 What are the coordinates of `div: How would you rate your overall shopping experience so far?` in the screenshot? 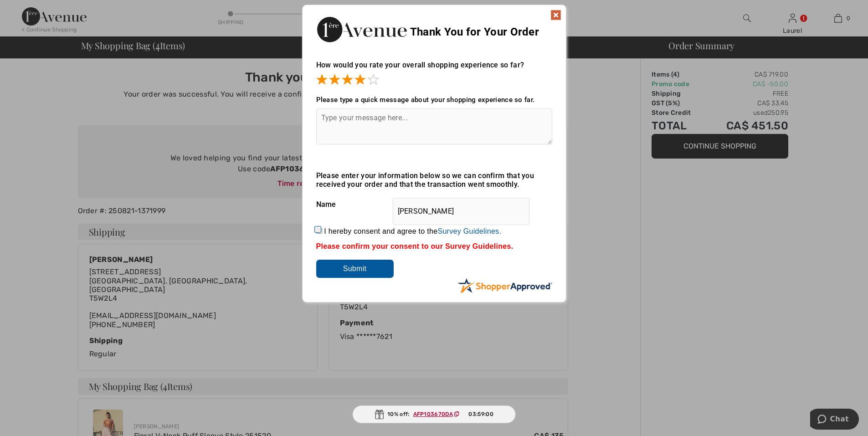 It's located at (434, 68).